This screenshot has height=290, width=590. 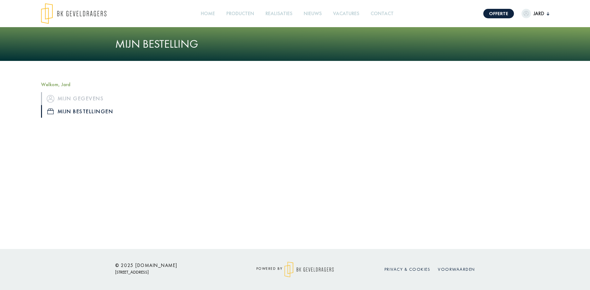 I want to click on a: iconMijn bestellingen, so click(x=101, y=111).